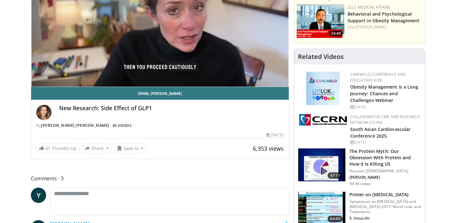  I want to click on span: 61, so click(48, 148).